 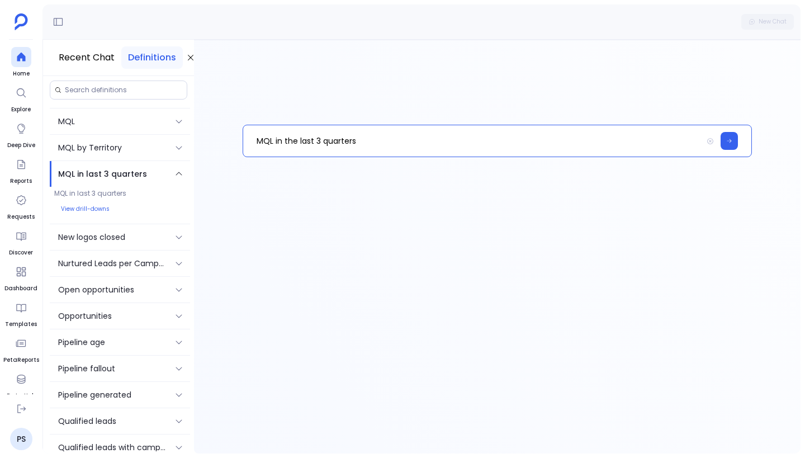 I want to click on a: Discover, so click(x=21, y=241).